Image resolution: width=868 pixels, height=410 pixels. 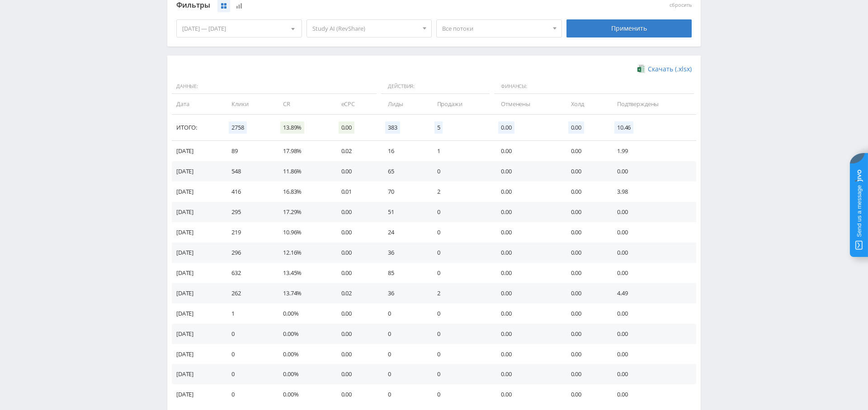 I want to click on span: 10.46, so click(x=624, y=128).